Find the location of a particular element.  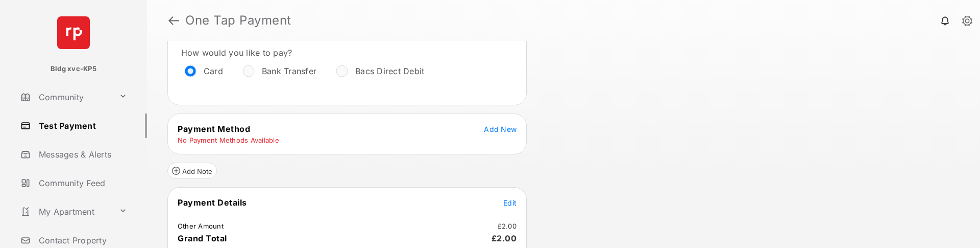

span: Grand Total is located at coordinates (202, 238).